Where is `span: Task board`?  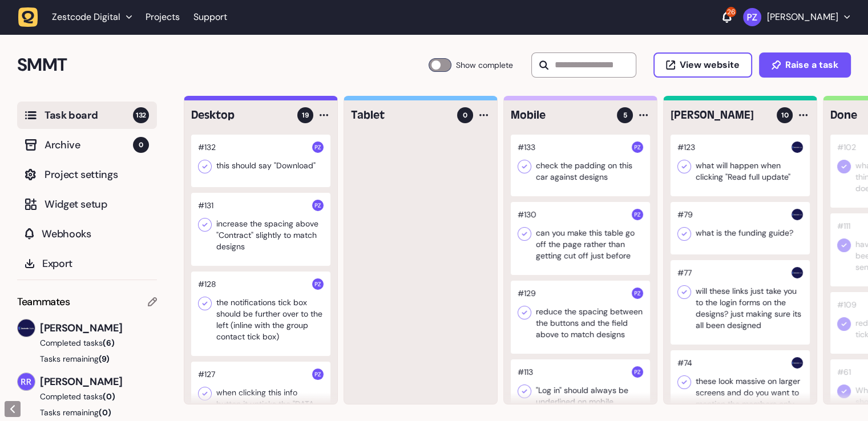
span: Task board is located at coordinates (89, 115).